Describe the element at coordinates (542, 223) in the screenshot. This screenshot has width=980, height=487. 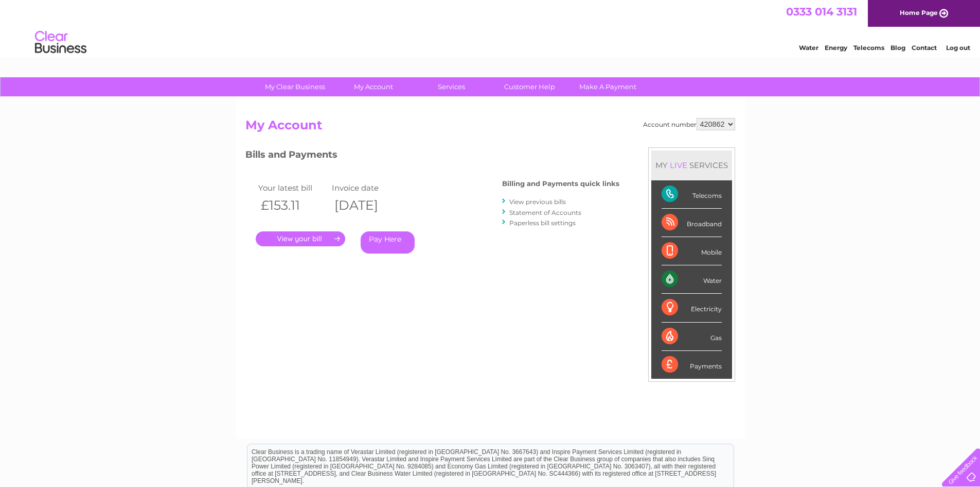
I see `a: Paperless bill settings` at that location.